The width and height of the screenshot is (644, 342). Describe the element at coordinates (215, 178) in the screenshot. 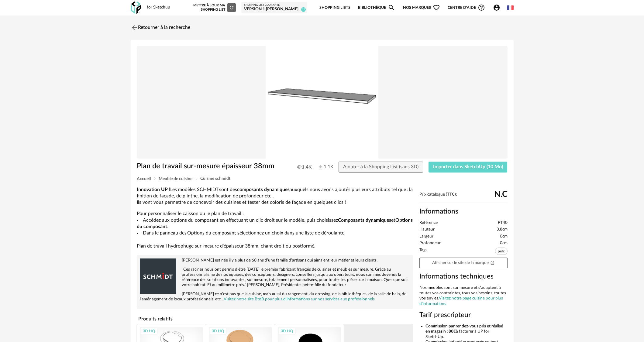

I see `span: Cuisine schmidt` at that location.